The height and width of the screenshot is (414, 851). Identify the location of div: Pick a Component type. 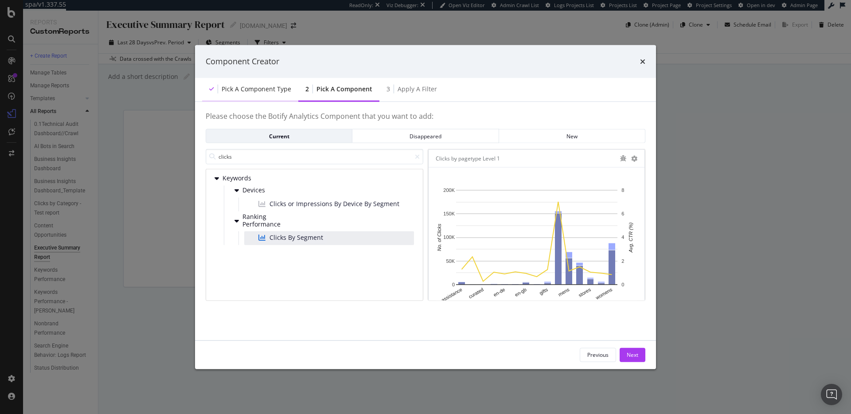
(256, 89).